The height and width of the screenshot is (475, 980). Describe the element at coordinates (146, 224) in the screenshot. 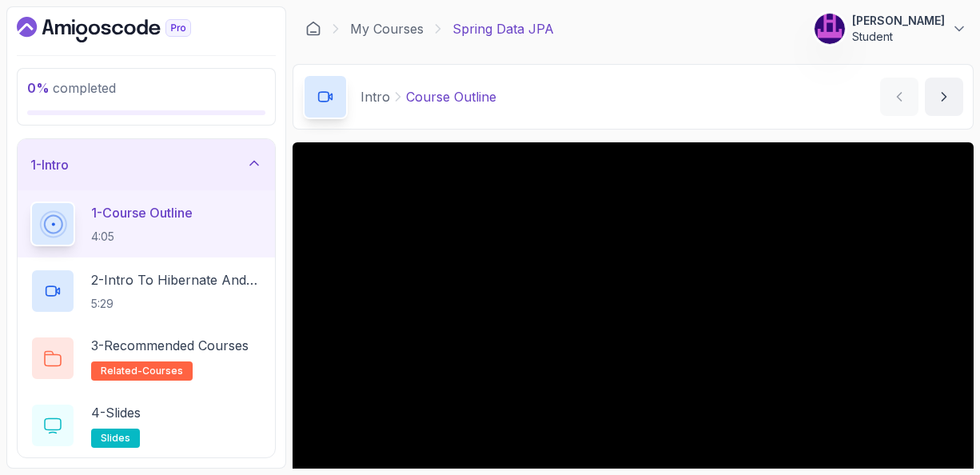

I see `button: 1-Course Outline4:05` at that location.